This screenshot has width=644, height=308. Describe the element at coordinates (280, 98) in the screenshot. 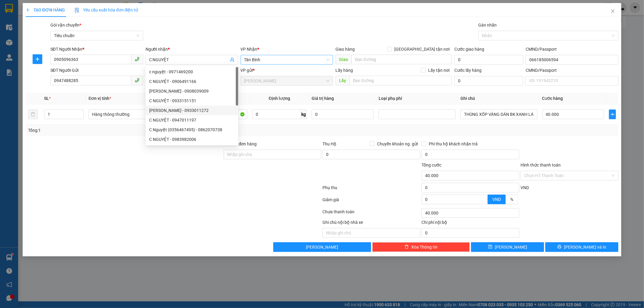

I see `span: Định lượng` at that location.